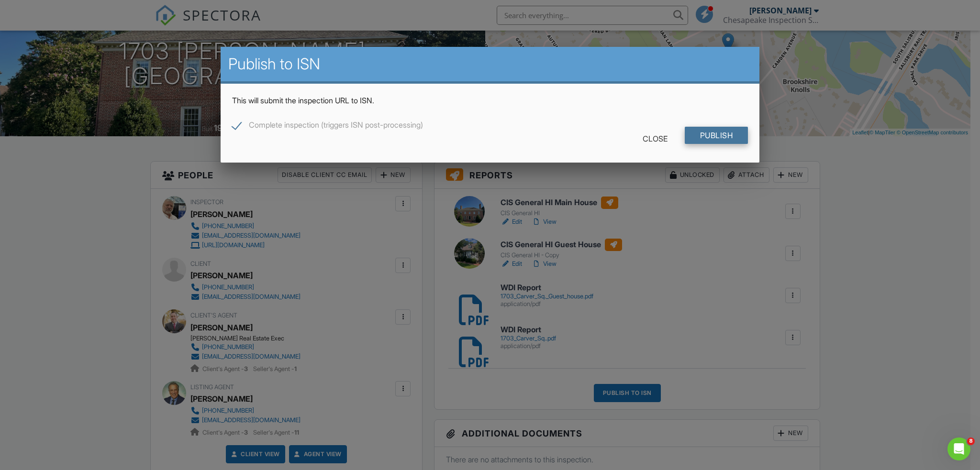  Describe the element at coordinates (327, 127) in the screenshot. I see `label: Complete inspection (triggers ISN post-processing)` at that location.